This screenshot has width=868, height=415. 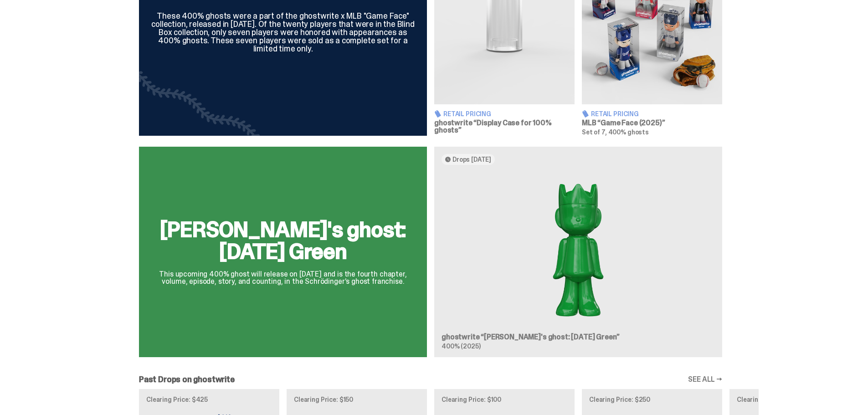 I want to click on span: Set of 7, 400% ghosts, so click(x=615, y=132).